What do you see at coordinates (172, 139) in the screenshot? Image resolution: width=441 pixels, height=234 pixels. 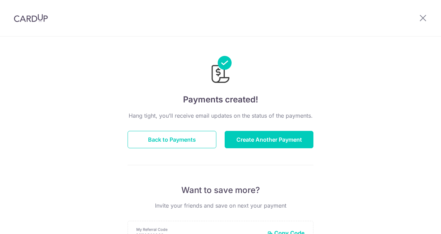 I see `button: Back to Payments` at bounding box center [172, 139].